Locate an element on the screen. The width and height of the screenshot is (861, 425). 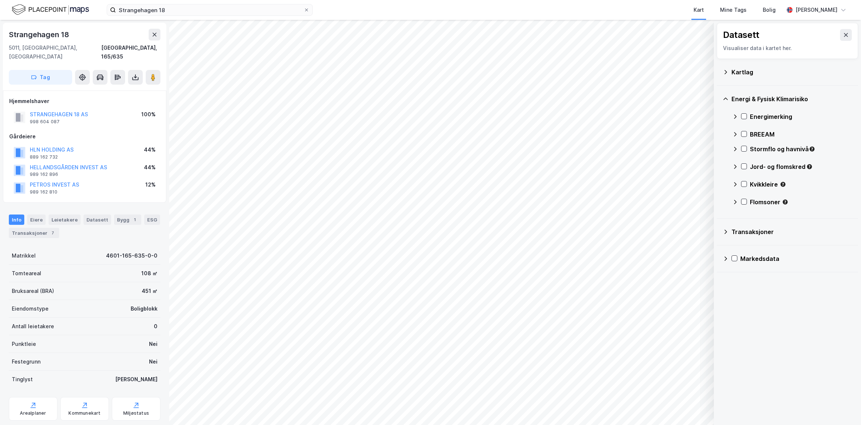
div: Bygg is located at coordinates (128, 220).